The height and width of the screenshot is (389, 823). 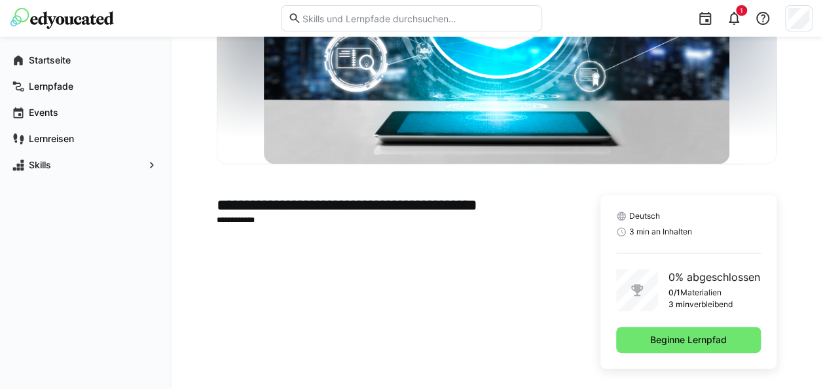 What do you see at coordinates (688, 340) in the screenshot?
I see `button: Beginne Lernpfad` at bounding box center [688, 340].